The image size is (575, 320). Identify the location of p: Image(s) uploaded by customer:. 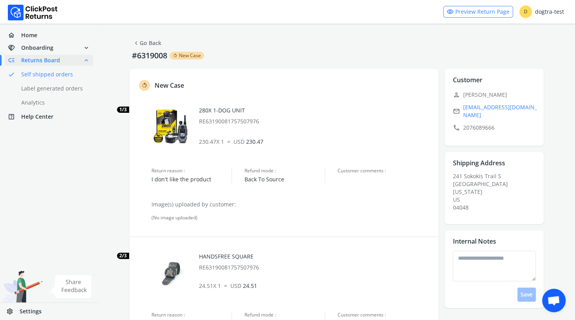
(291, 205).